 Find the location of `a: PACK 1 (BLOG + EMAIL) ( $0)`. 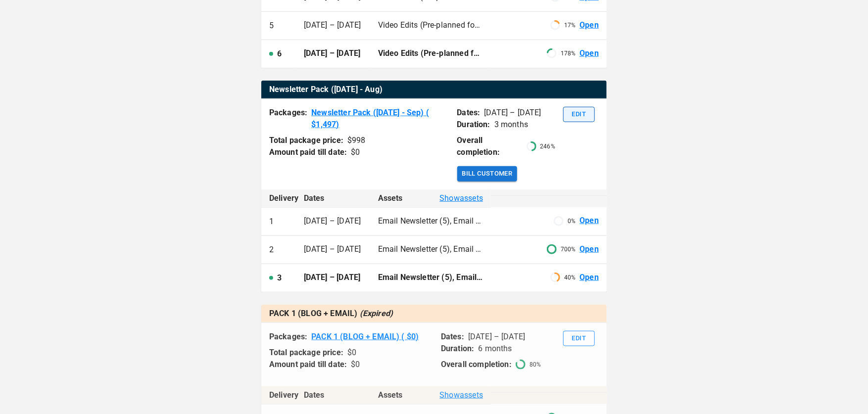

a: PACK 1 (BLOG + EMAIL) ( $0) is located at coordinates (365, 337).